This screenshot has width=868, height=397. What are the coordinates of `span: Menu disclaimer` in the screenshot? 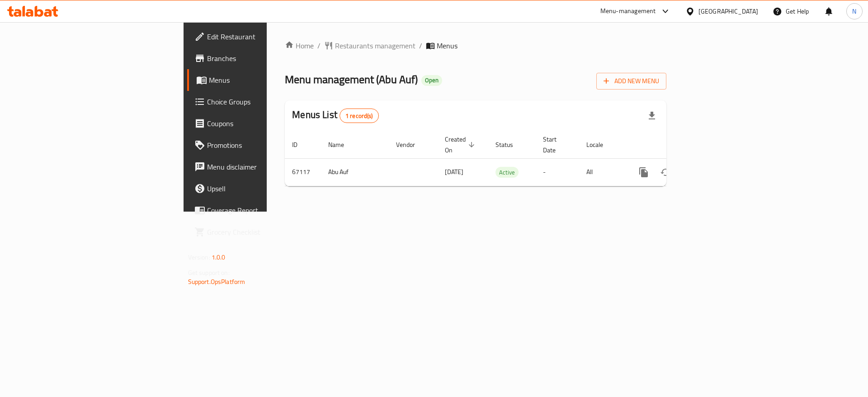 It's located at (264, 166).